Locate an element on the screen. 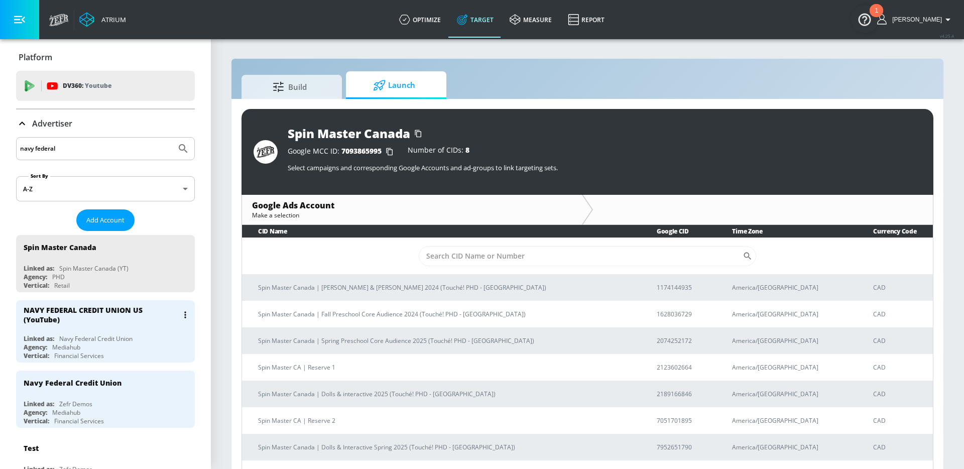 The height and width of the screenshot is (469, 964). div: Zefr Demos is located at coordinates (76, 404).